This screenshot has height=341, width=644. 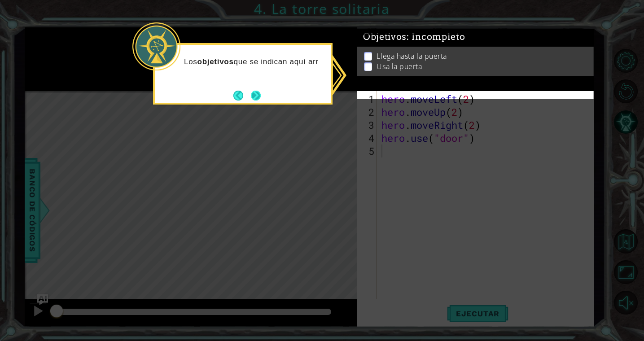 What do you see at coordinates (242, 95) in the screenshot?
I see `button: Back` at bounding box center [242, 95].